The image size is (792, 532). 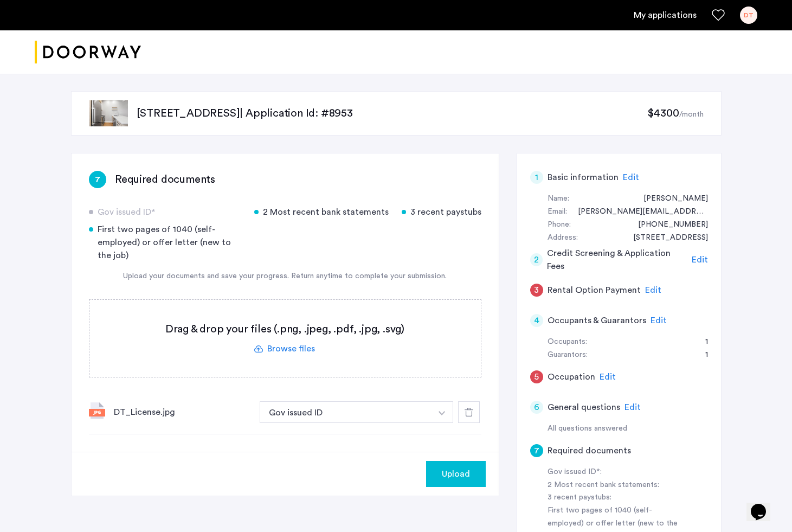 What do you see at coordinates (108, 113) in the screenshot?
I see `img: apartment` at bounding box center [108, 113].